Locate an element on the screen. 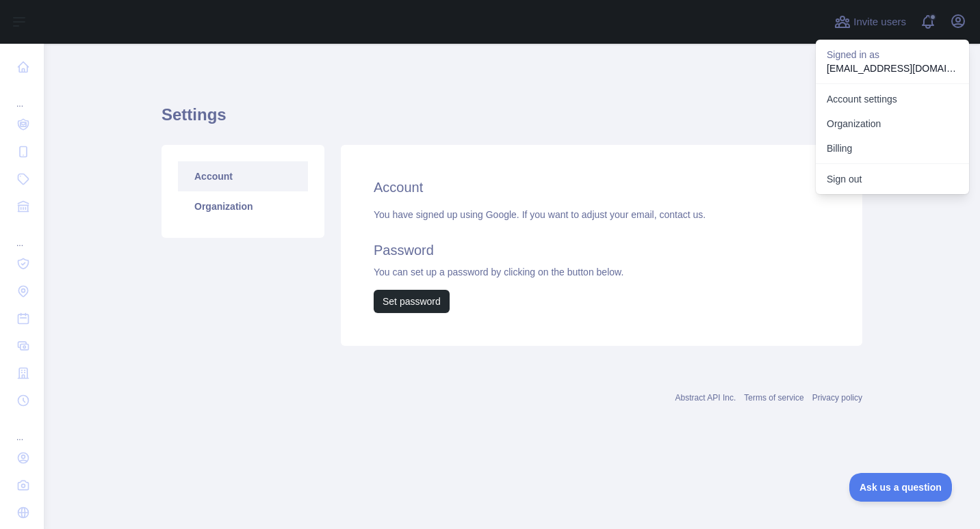  p: Signed in as is located at coordinates (893, 55).